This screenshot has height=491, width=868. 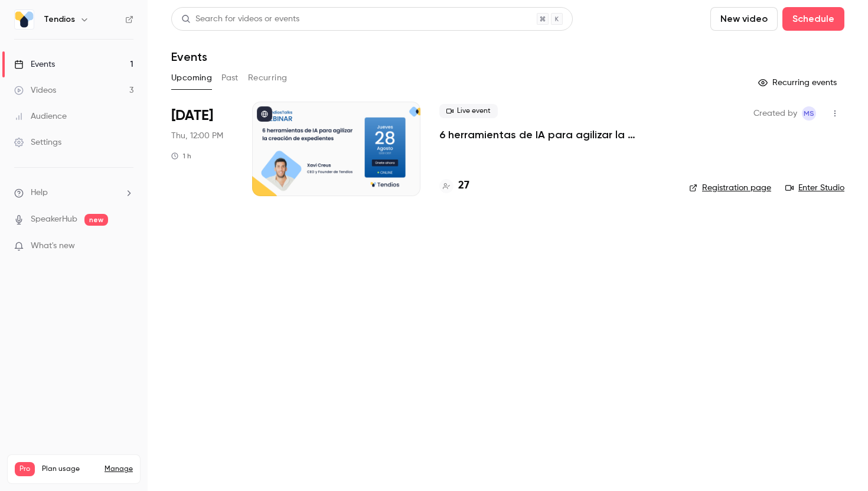 I want to click on div: Audience, so click(x=40, y=116).